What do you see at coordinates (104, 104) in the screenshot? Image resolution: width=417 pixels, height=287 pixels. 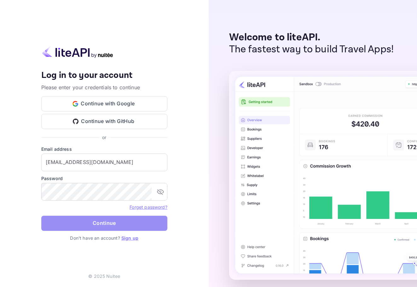 I see `button: Continue with Google` at bounding box center [104, 104].